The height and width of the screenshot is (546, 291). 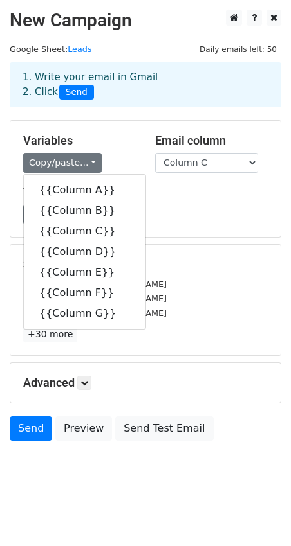 I want to click on a: Send Test Email, so click(x=164, y=429).